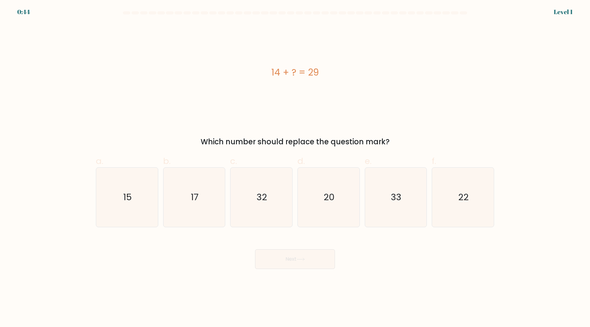  I want to click on text: 17, so click(194, 197).